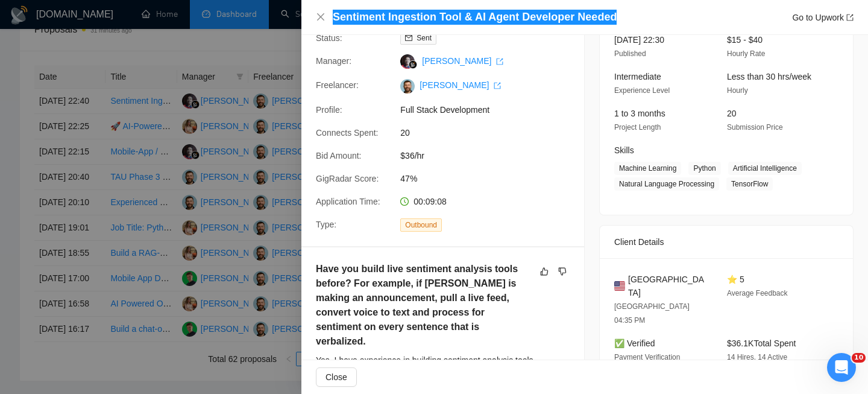  I want to click on div: Yes, I have experience in building sentiment analysis tools, including real-time processing of li..., so click(443, 373).